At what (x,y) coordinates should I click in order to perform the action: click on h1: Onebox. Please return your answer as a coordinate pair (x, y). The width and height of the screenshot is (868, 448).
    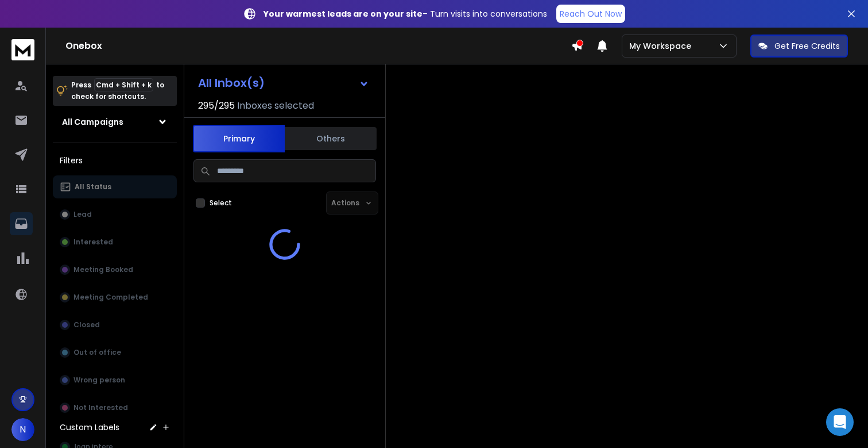
    Looking at the image, I should click on (318, 46).